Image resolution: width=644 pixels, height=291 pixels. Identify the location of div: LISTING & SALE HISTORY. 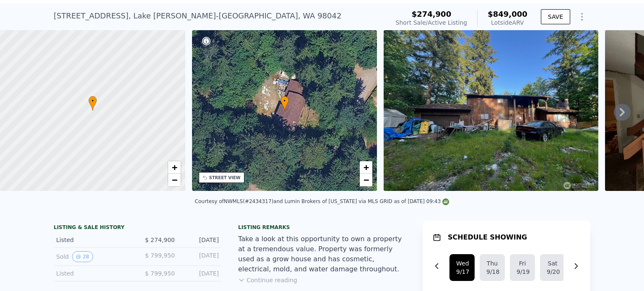
(137, 228).